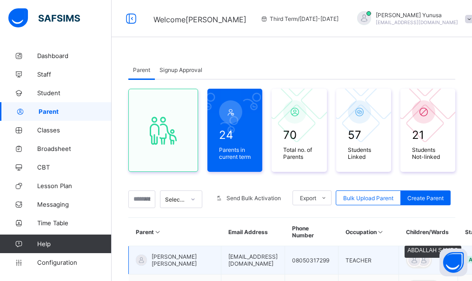 This screenshot has width=472, height=281. I want to click on span: 57, so click(364, 135).